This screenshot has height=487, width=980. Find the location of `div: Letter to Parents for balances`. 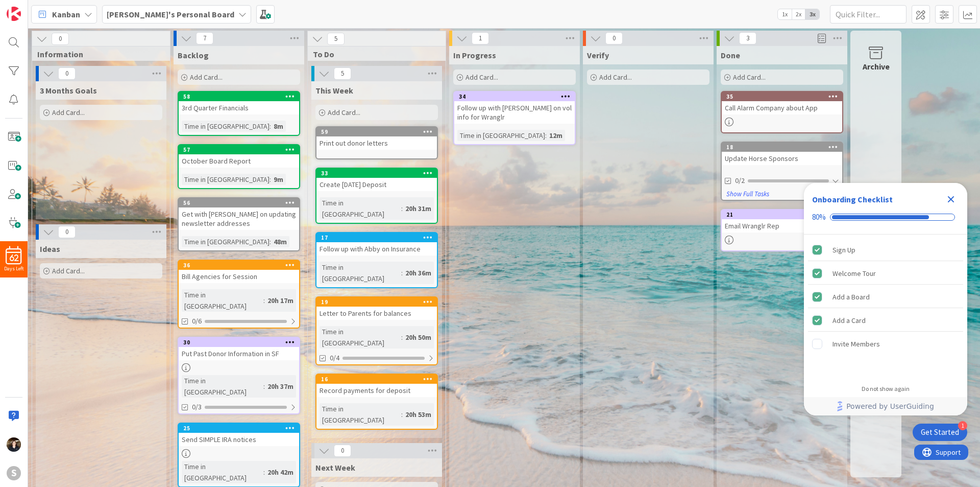

div: Letter to Parents for balances is located at coordinates (377, 313).